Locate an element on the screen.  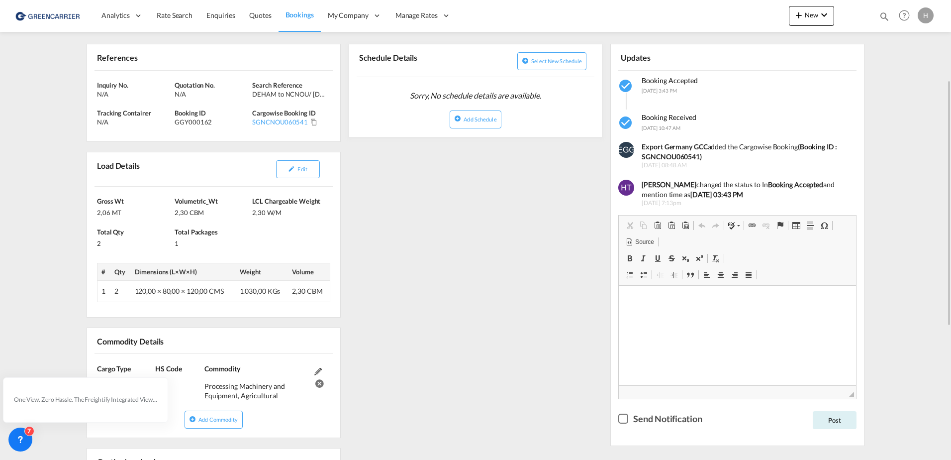
button: icon-pencilEdit is located at coordinates (298, 169).